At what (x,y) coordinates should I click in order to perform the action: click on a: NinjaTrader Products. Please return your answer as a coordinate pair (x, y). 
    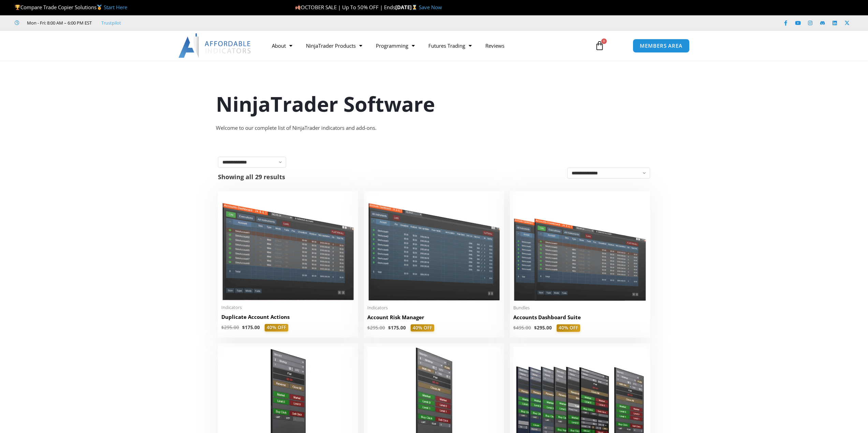
    Looking at the image, I should click on (334, 46).